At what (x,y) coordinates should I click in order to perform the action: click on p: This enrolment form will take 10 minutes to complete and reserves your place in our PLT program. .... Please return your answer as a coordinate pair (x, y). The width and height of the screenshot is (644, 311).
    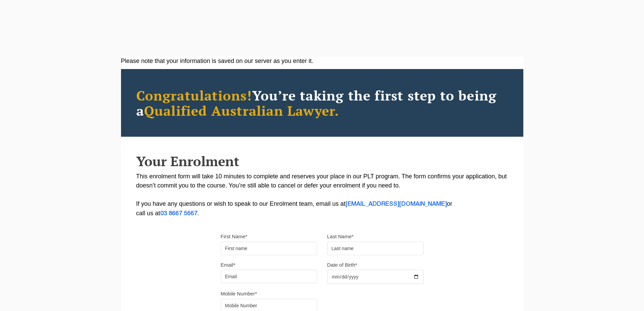
    Looking at the image, I should click on (322, 195).